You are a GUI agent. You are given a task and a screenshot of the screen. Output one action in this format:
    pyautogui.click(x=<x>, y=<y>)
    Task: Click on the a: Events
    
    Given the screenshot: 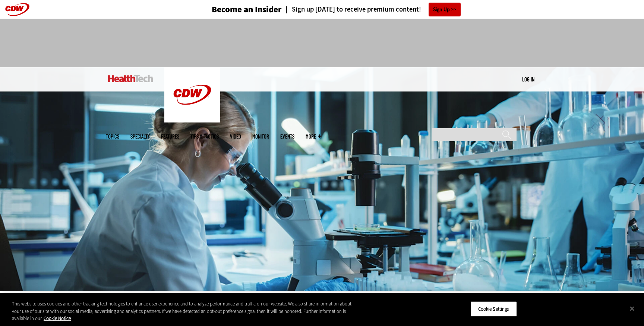 What is the action you would take?
    pyautogui.click(x=287, y=136)
    